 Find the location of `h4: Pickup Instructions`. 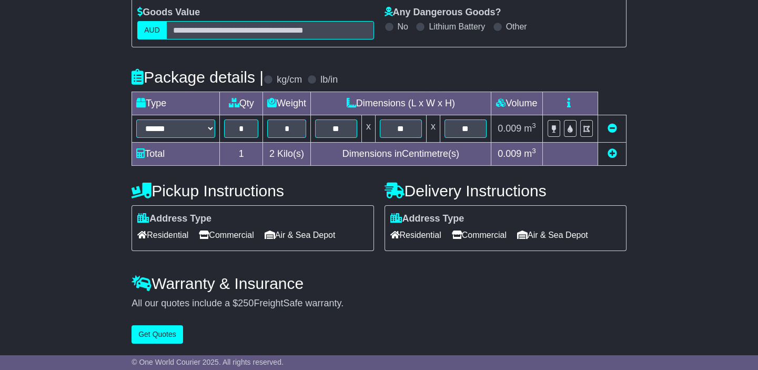

h4: Pickup Instructions is located at coordinates (252, 190).